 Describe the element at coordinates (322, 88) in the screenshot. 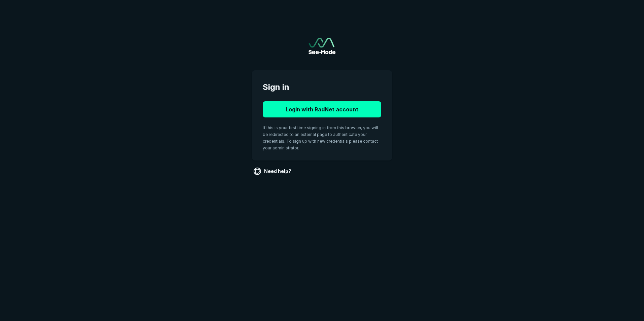

I see `span: Sign in` at that location.